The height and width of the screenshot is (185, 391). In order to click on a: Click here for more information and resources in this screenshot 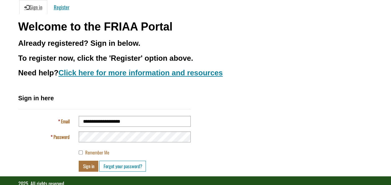, I will do `click(141, 73)`.